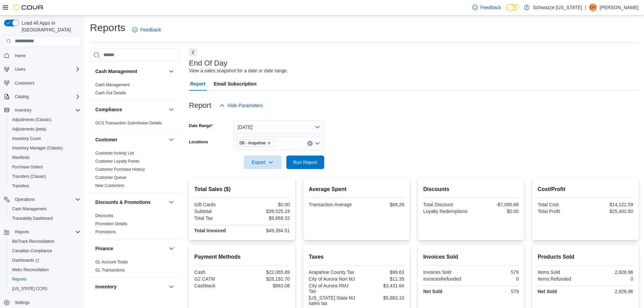  I want to click on a: Inventory Manager (Classic), so click(38, 148).